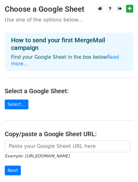 This screenshot has height=182, width=138. What do you see at coordinates (16, 104) in the screenshot?
I see `a: Select...` at bounding box center [16, 104].